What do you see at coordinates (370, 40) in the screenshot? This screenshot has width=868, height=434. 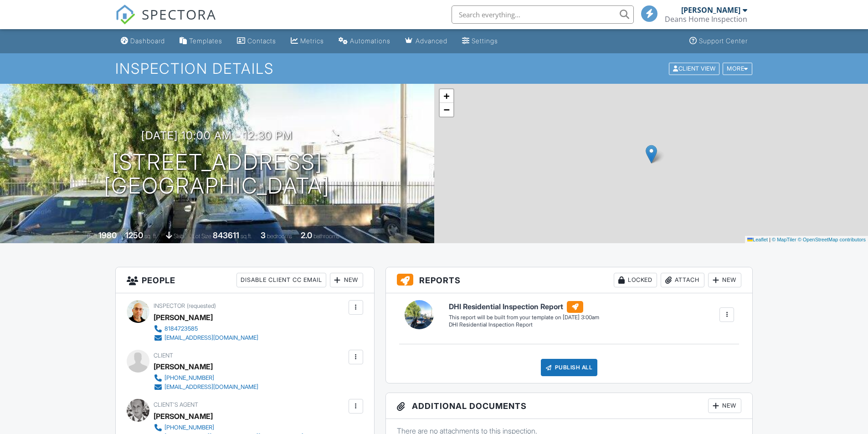 I see `div: Automations` at bounding box center [370, 40].